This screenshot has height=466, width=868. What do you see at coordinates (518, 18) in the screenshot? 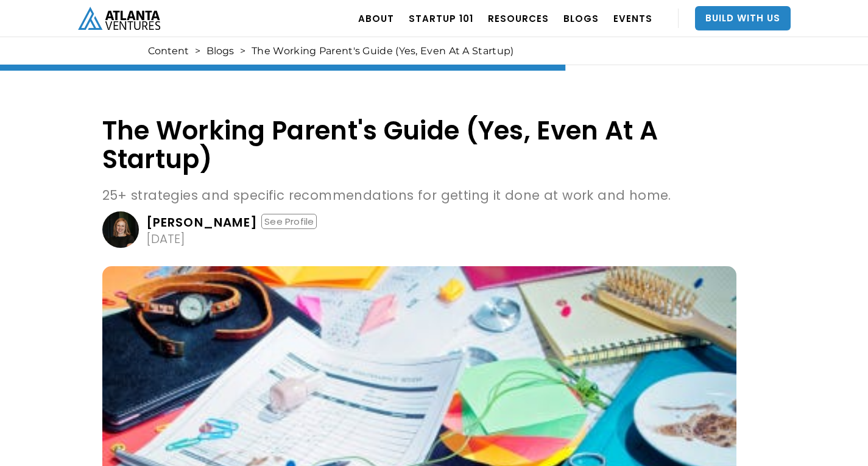
I see `a: RESOURCES` at bounding box center [518, 18].